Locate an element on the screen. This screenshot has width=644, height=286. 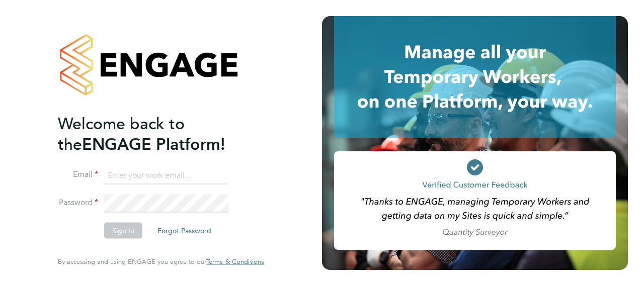
a: Terms & Conditions is located at coordinates (235, 262).